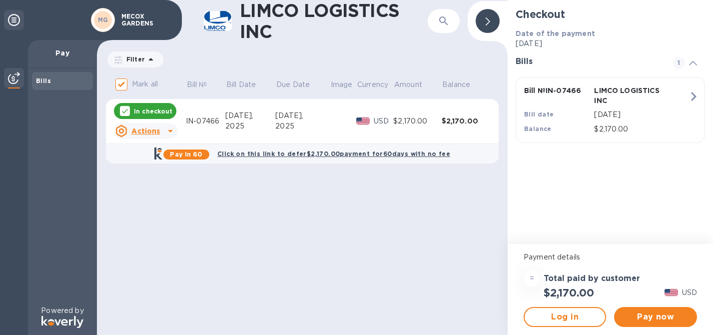  What do you see at coordinates (414, 84) in the screenshot?
I see `span: Amount` at bounding box center [414, 84].